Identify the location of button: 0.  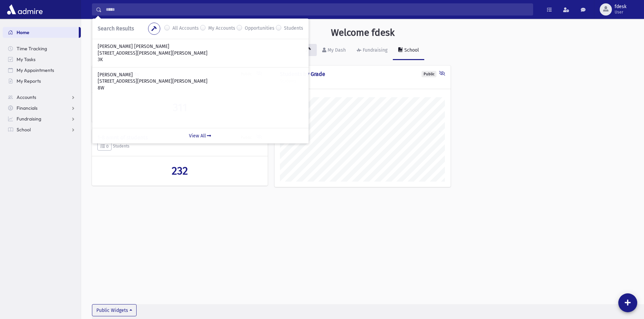
(104, 147).